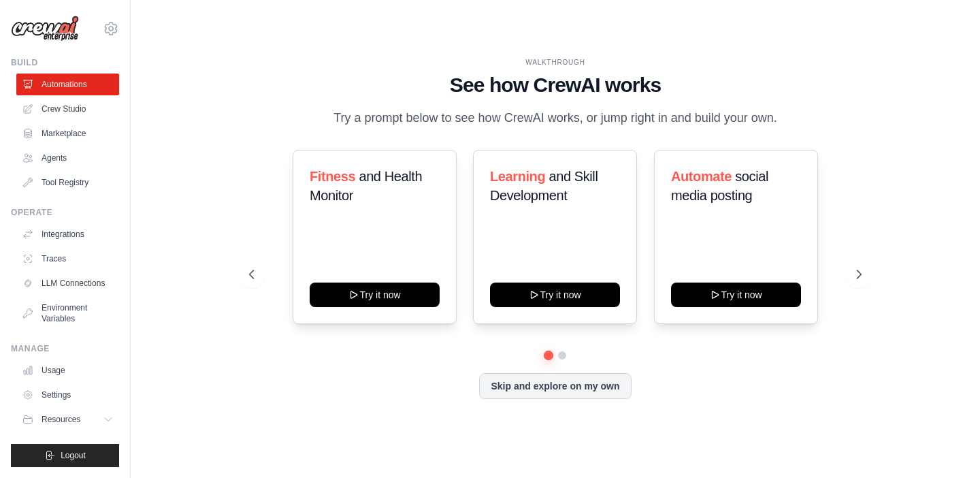 The height and width of the screenshot is (478, 980). Describe the element at coordinates (555, 118) in the screenshot. I see `p: Try a prompt below to see how CrewAI works, or jump right in and build your own.` at that location.